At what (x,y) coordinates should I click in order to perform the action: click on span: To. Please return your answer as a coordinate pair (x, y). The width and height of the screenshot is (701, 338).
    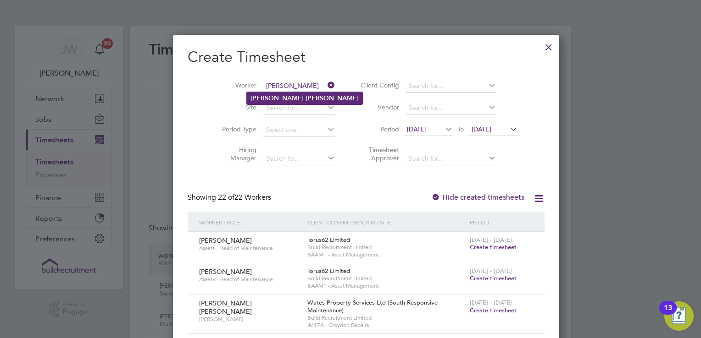
    Looking at the image, I should click on (460, 129).